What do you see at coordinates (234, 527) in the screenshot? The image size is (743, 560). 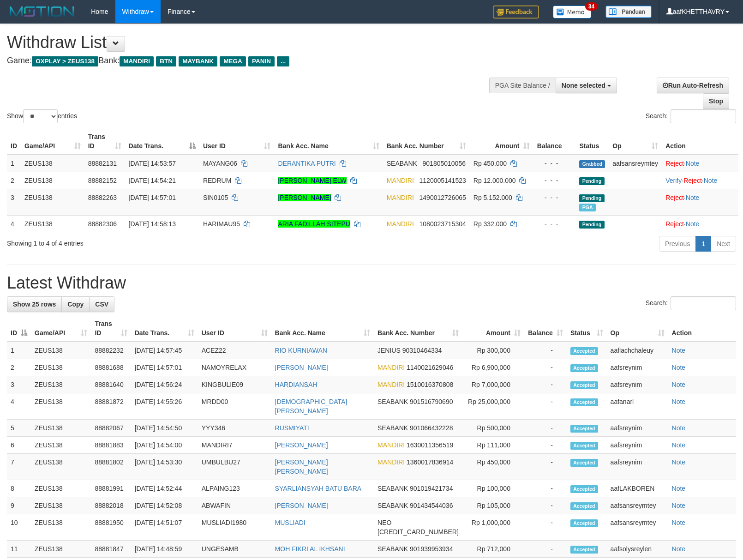 I see `td: MUSLIADI1980` at bounding box center [234, 527].